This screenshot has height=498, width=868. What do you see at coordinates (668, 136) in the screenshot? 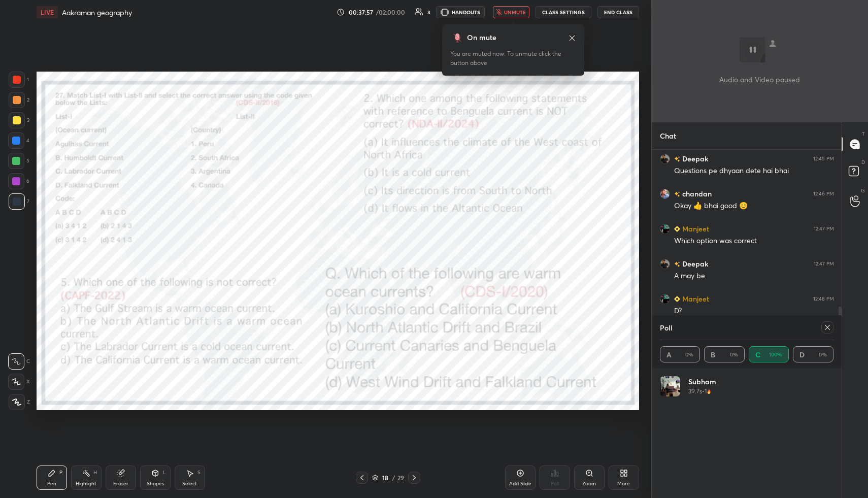
I see `p: Chat` at bounding box center [668, 136].